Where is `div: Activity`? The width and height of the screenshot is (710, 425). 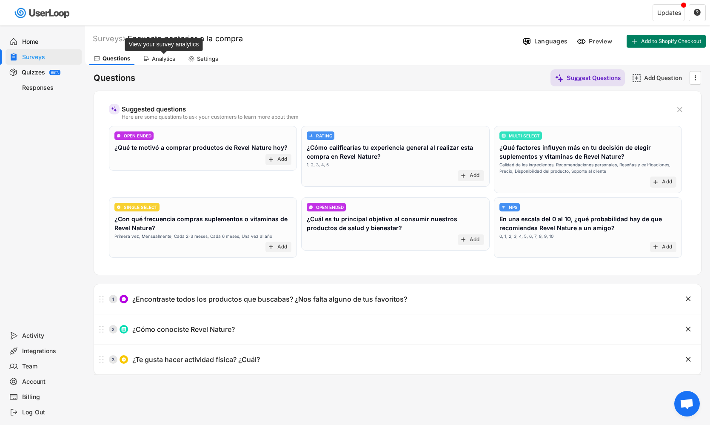
div: Activity is located at coordinates (50, 336).